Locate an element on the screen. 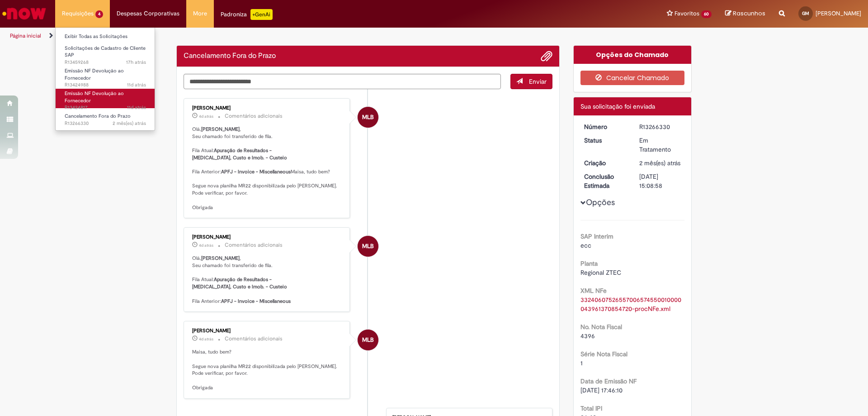 This screenshot has width=868, height=416. a: Aberto R13266330 : Cancelamento Fora do Prazo is located at coordinates (105, 120).